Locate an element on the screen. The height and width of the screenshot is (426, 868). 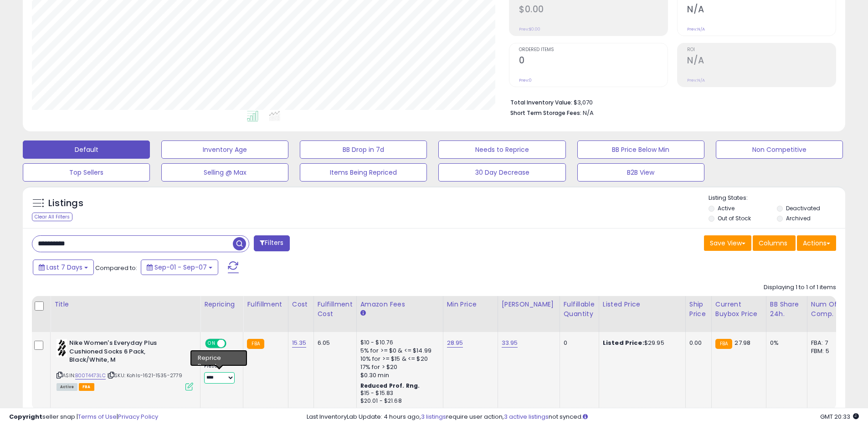
div: seller snap | | is located at coordinates (84, 416).